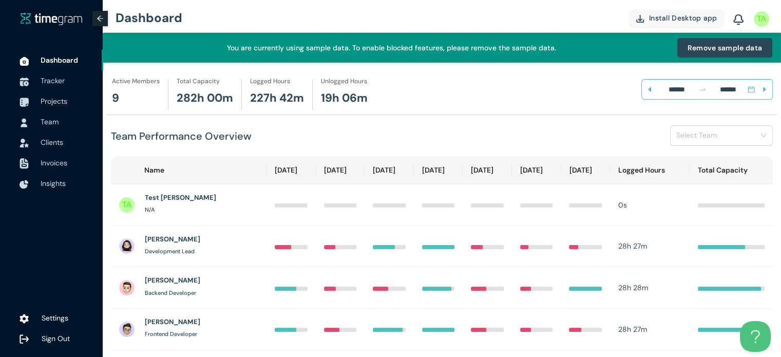 Image resolution: width=781 pixels, height=357 pixels. What do you see at coordinates (170, 293) in the screenshot?
I see `h1: Backend Developer` at bounding box center [170, 293].